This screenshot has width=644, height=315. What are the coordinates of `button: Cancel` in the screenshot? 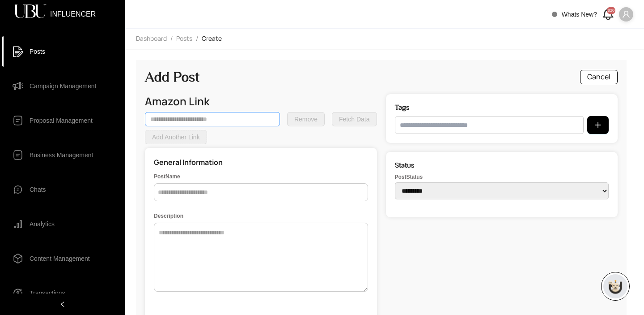 It's located at (599, 77).